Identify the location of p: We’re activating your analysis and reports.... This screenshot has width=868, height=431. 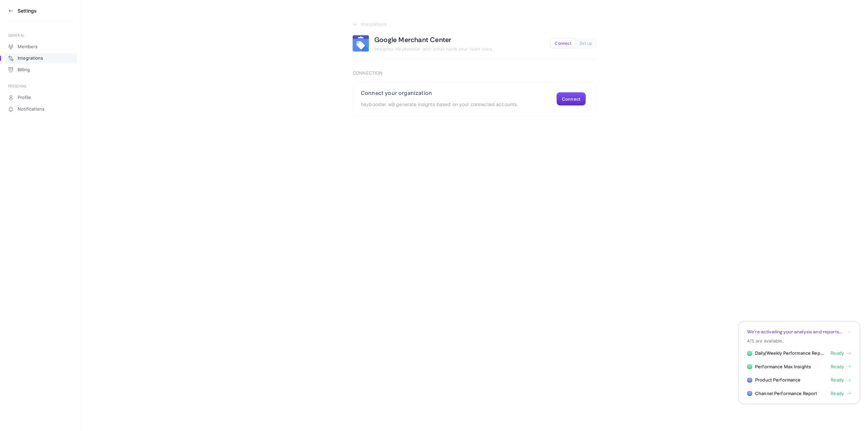
(795, 331).